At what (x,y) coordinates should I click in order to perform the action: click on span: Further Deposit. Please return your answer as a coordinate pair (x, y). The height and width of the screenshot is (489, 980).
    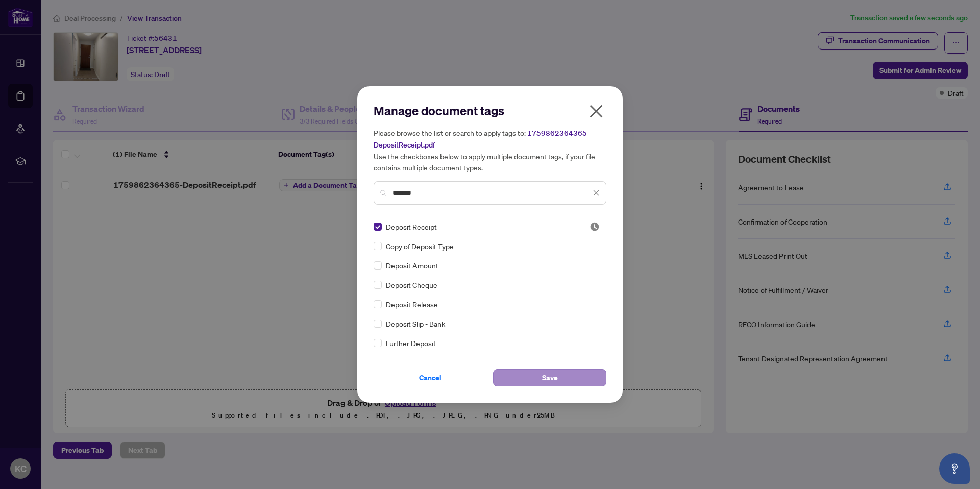
    Looking at the image, I should click on (411, 343).